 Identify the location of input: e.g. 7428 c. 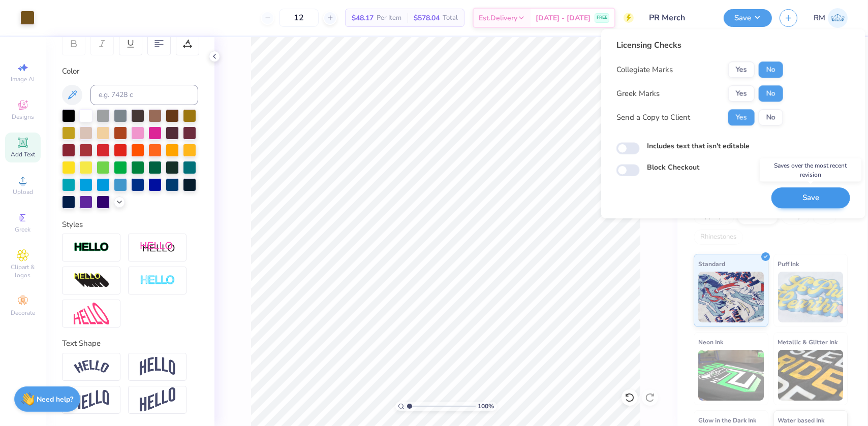
(144, 95).